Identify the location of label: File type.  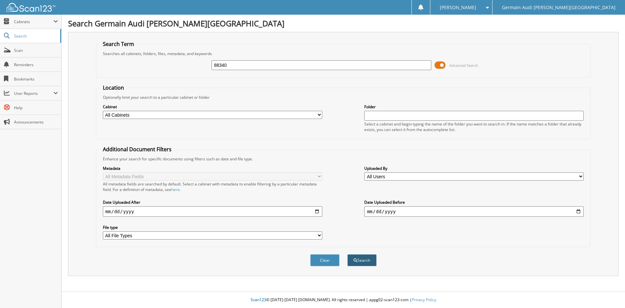
(213, 227).